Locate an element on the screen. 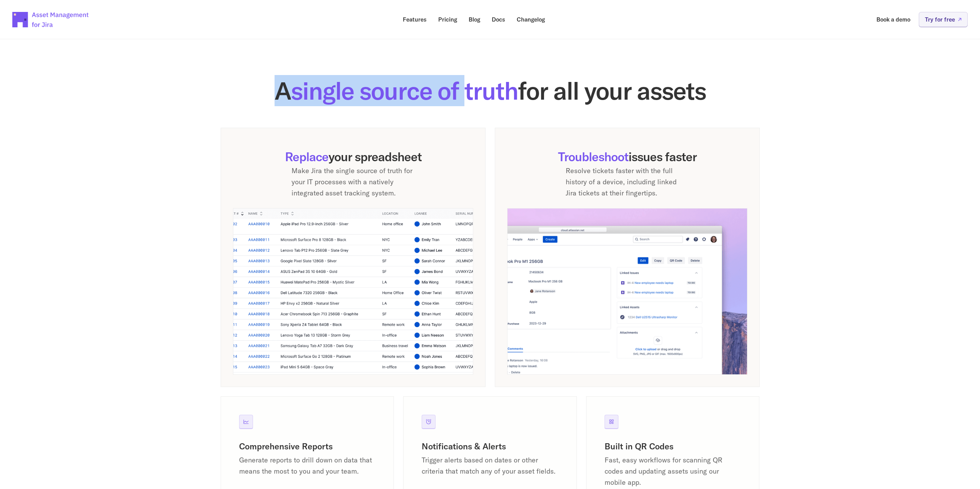 The image size is (980, 489). a: Changelog is located at coordinates (531, 19).